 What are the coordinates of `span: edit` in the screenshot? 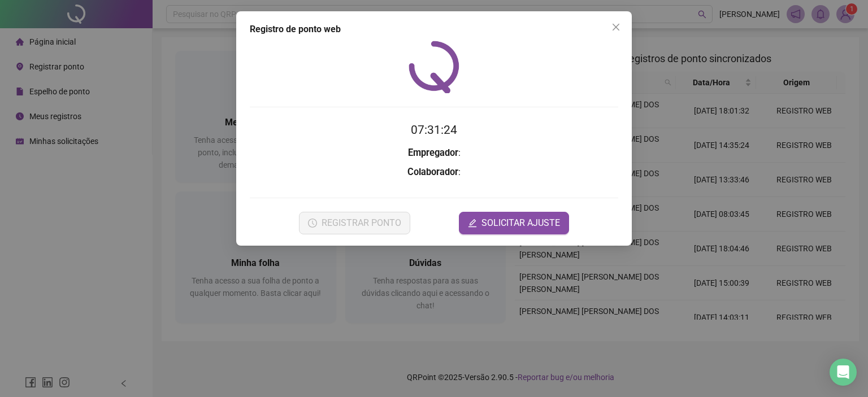 It's located at (473, 223).